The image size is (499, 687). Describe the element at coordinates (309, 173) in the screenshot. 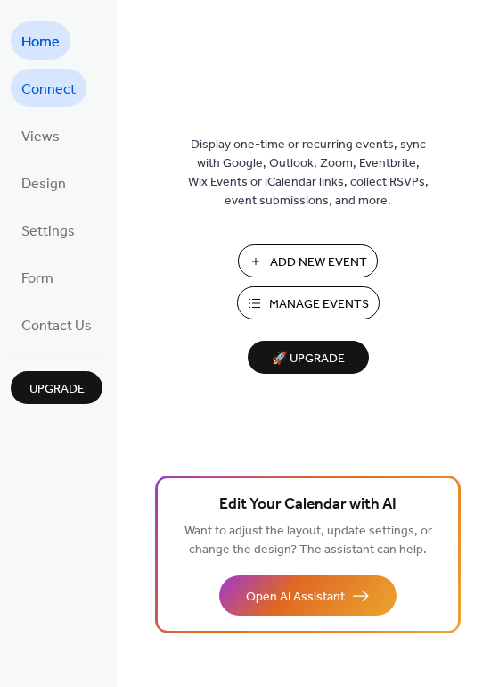

I see `span: Display one-time or recurring events, sync with Google, Outlook, Zoom, Eventbrite, Wix Events or ...` at that location.